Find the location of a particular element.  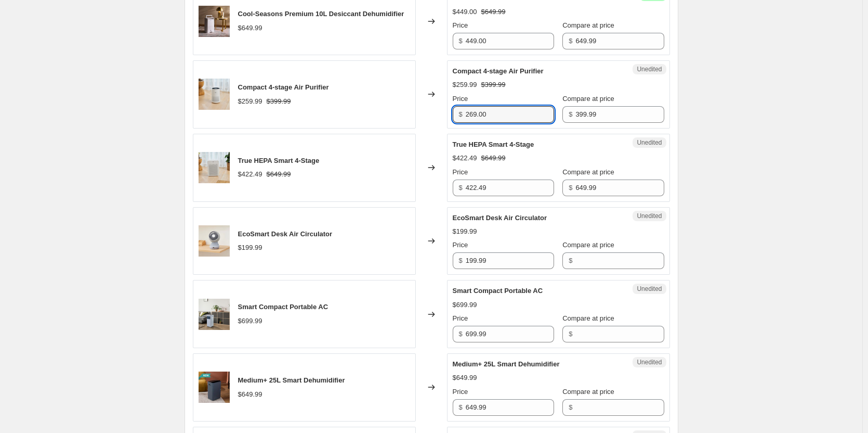

img: Ausclimate-SHOT16-01-1x1_80x.jpg is located at coordinates (214, 21).